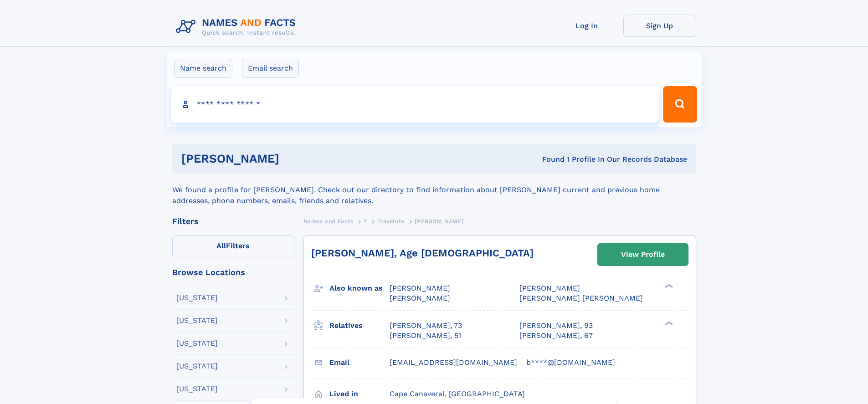 This screenshot has height=404, width=868. What do you see at coordinates (549, 159) in the screenshot?
I see `div: Found 1 Profile In Our Records Database` at bounding box center [549, 159].